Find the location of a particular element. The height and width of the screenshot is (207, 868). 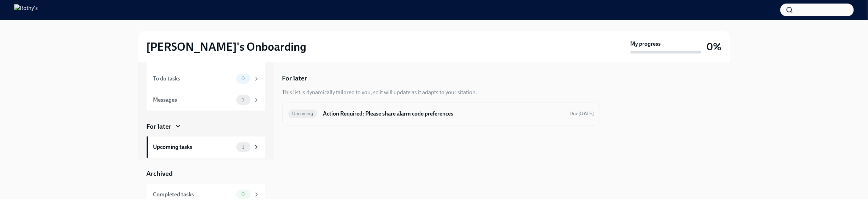

a: Upcoming tasks1 is located at coordinates (206, 147).